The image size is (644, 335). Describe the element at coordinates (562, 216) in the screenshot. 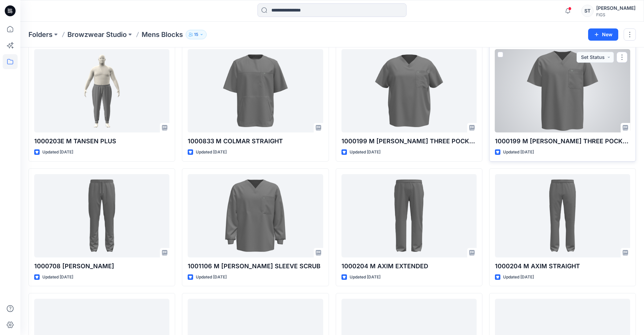

I see `a: 1000204 M AXIM STRAIGHT` at that location.